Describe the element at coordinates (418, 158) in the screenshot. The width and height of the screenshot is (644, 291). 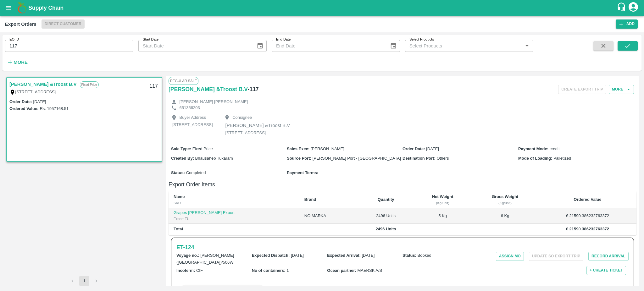
I see `b: Destination Port :` at that location.